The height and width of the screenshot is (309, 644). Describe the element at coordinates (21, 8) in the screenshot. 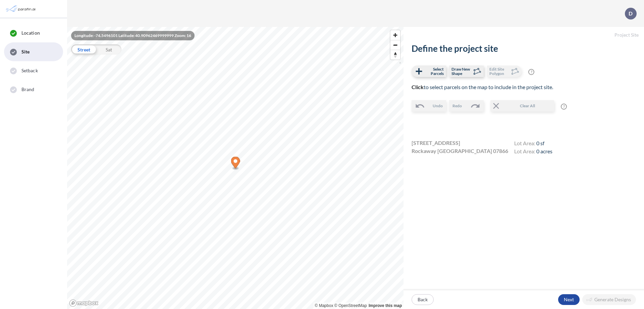

I see `img: Parafin` at that location.